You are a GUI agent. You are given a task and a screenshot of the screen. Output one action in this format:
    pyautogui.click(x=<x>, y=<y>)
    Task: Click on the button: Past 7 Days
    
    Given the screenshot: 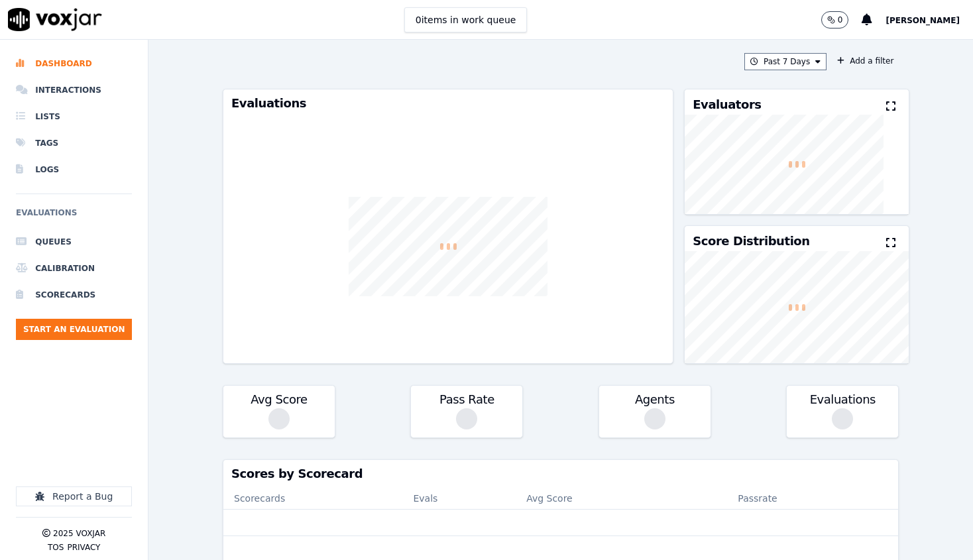 What is the action you would take?
    pyautogui.click(x=785, y=61)
    